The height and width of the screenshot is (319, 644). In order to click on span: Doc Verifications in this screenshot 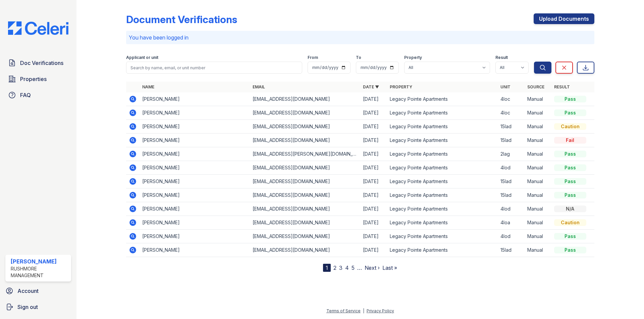, I will do `click(42, 63)`.